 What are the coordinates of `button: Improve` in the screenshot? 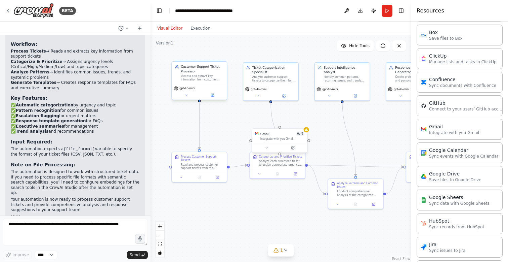 It's located at (17, 255).